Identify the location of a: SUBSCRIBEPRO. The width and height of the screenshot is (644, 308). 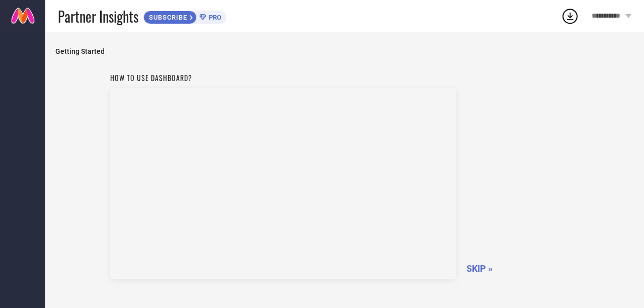
(185, 16).